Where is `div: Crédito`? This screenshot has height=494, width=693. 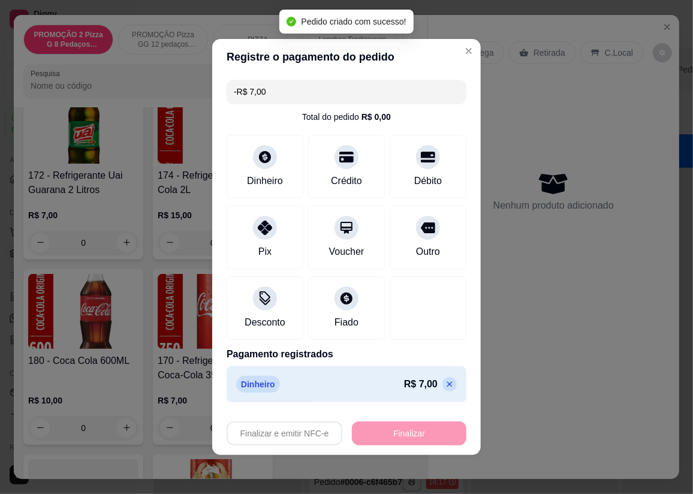 div: Crédito is located at coordinates (347, 181).